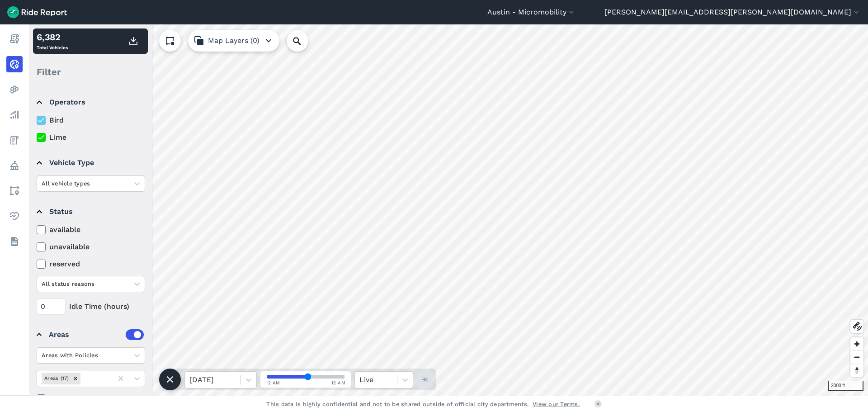 This screenshot has height=412, width=868. I want to click on button: Zoom in, so click(857, 344).